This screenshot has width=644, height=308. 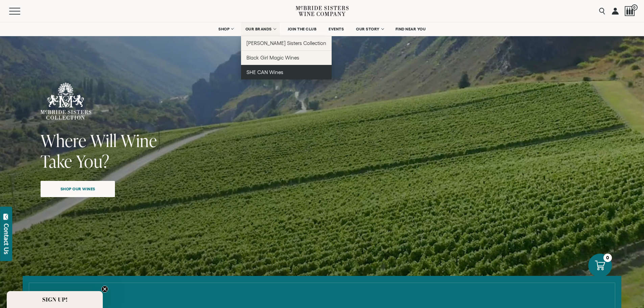 I want to click on span: Will, so click(x=104, y=140).